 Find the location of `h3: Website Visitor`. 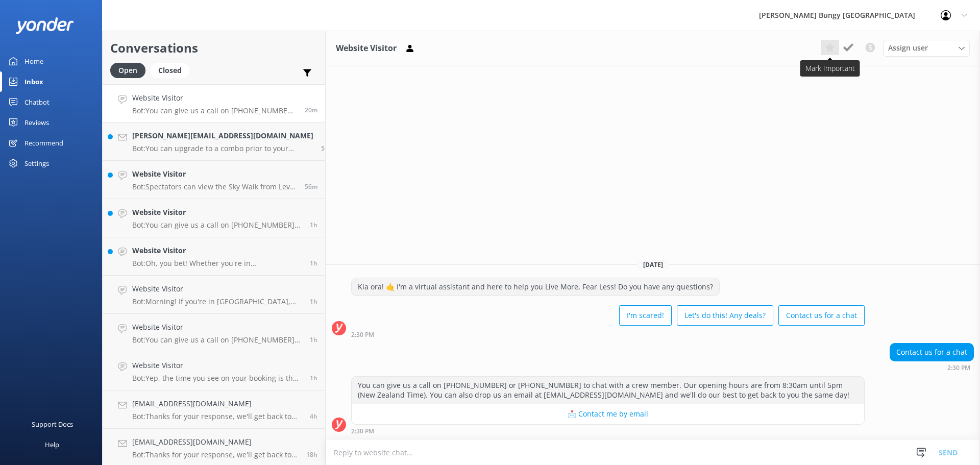

h3: Website Visitor is located at coordinates (366, 48).